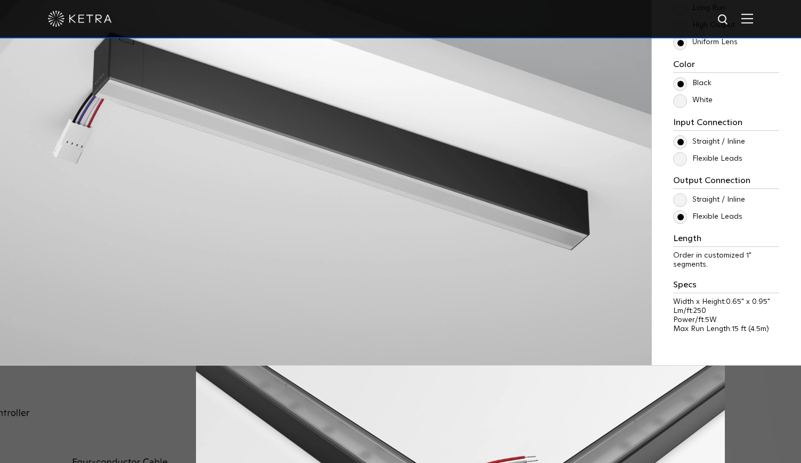 The width and height of the screenshot is (801, 463). Describe the element at coordinates (750, 329) in the screenshot. I see `span: 15 ft (4.5m)` at that location.